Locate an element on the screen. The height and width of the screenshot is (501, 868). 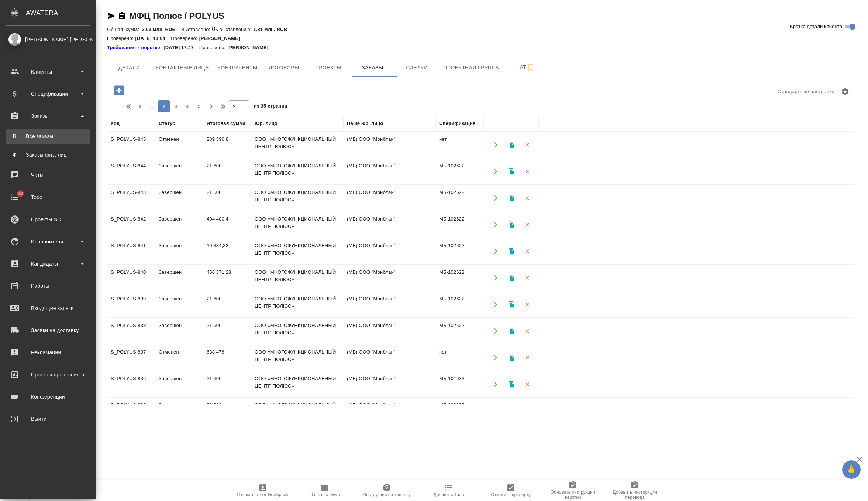
button: 1 is located at coordinates (152, 106).